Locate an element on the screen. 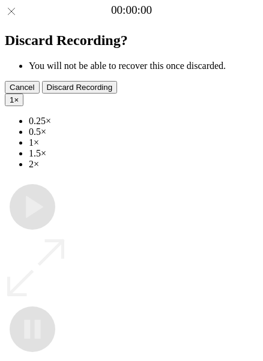 Image resolution: width=263 pixels, height=361 pixels. li: 1× is located at coordinates (143, 143).